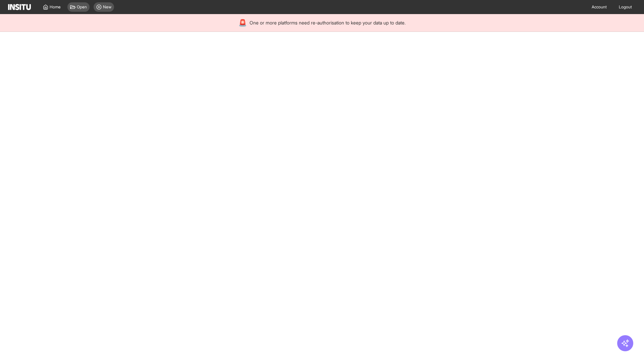 Image resolution: width=644 pixels, height=362 pixels. Describe the element at coordinates (55, 7) in the screenshot. I see `span: Home` at that location.